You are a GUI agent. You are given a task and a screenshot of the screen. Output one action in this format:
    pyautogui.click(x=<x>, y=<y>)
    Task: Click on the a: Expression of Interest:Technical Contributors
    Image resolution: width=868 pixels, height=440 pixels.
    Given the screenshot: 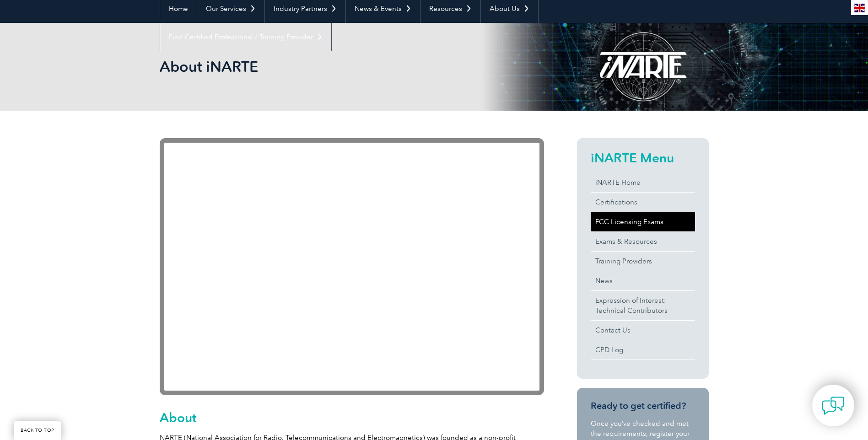 What is the action you would take?
    pyautogui.click(x=643, y=305)
    